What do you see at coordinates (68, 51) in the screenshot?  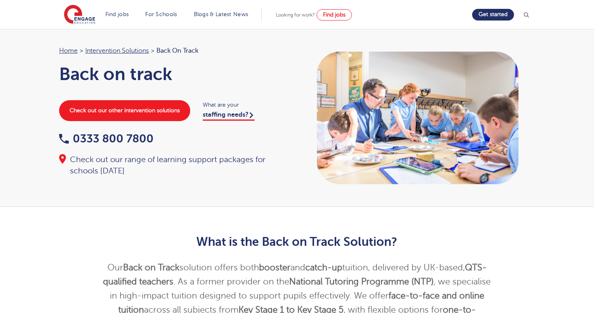 I see `a: Home` at bounding box center [68, 51].